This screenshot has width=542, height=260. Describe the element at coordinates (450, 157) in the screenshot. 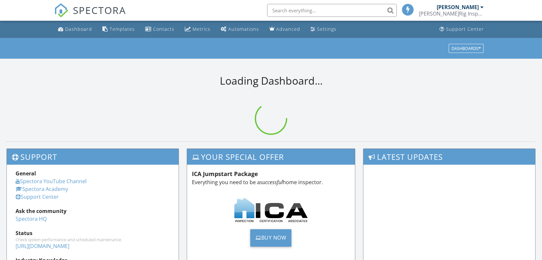

I see `h3: Latest Updates` at that location.